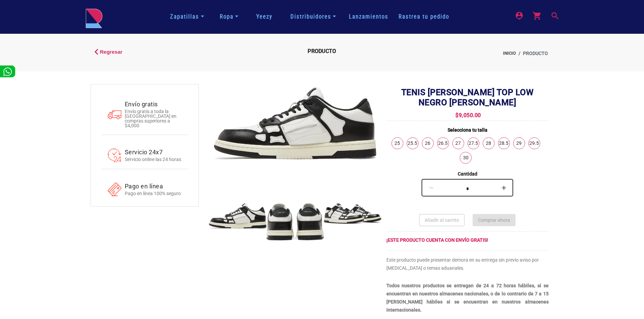 This screenshot has height=319, width=644. I want to click on font: Añadir al carrito, so click(441, 220).